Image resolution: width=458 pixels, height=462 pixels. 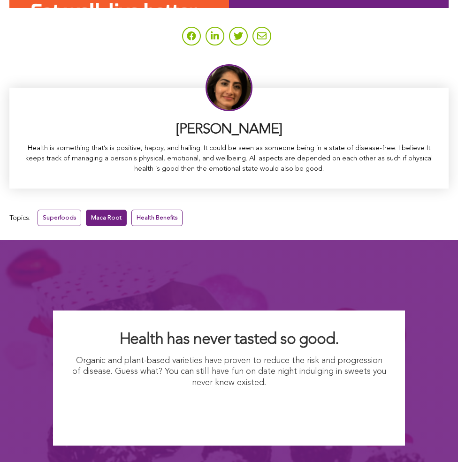 I want to click on a: Health Benefits, so click(x=157, y=218).